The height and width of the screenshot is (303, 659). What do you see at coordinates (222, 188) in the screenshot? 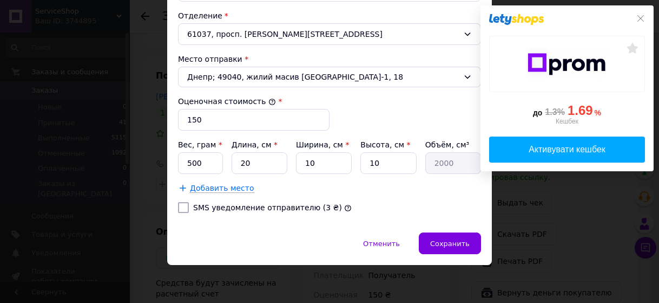
I see `span: Добавить место` at bounding box center [222, 188].